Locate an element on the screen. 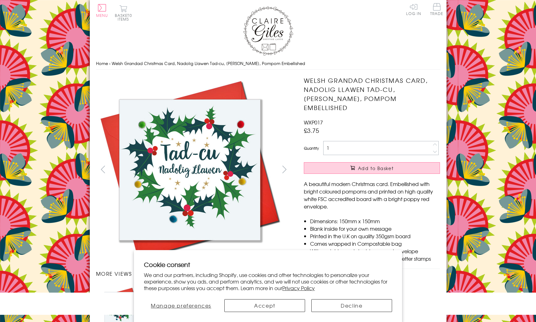  a: Privacy Policy is located at coordinates (299, 288).